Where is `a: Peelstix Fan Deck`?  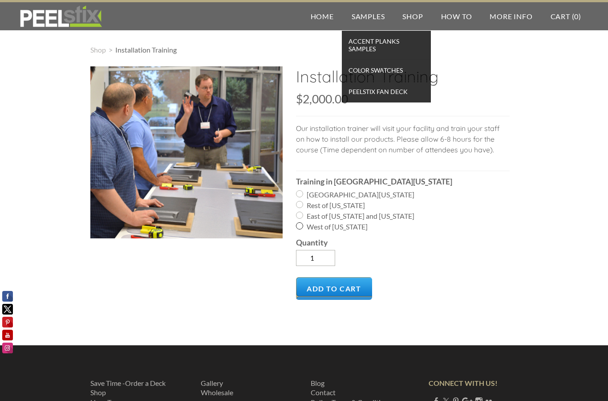
a: Peelstix Fan Deck is located at coordinates (386, 92).